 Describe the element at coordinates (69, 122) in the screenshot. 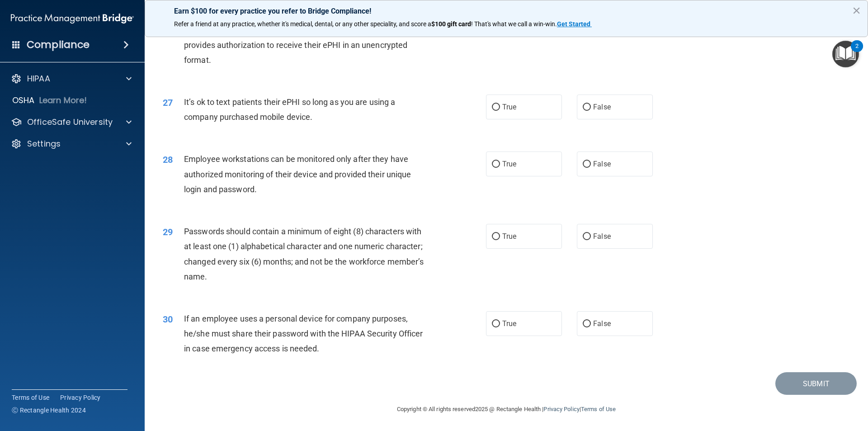

I see `p: OfficeSafe University` at that location.